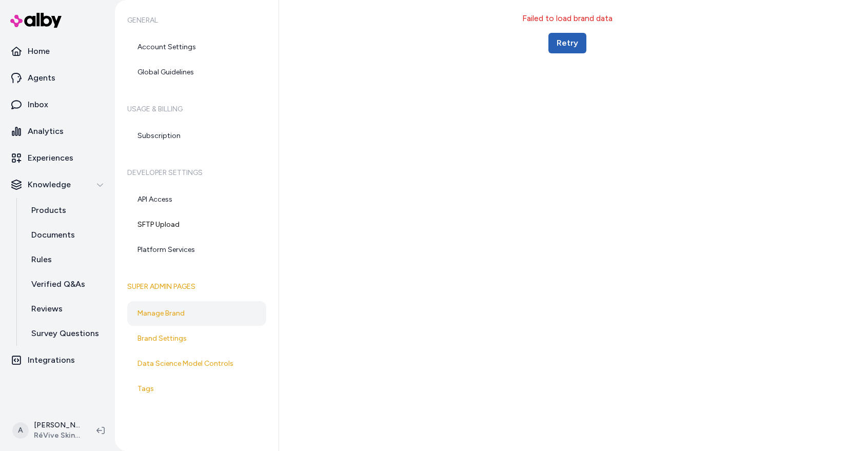 Image resolution: width=868 pixels, height=451 pixels. I want to click on p: Integrations, so click(51, 360).